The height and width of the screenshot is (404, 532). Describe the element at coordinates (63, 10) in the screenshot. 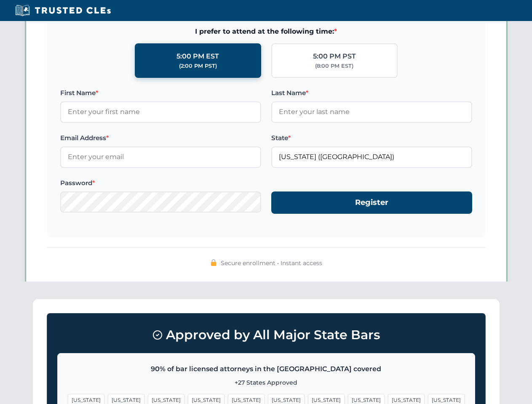

I see `img: Trusted CLEs` at that location.